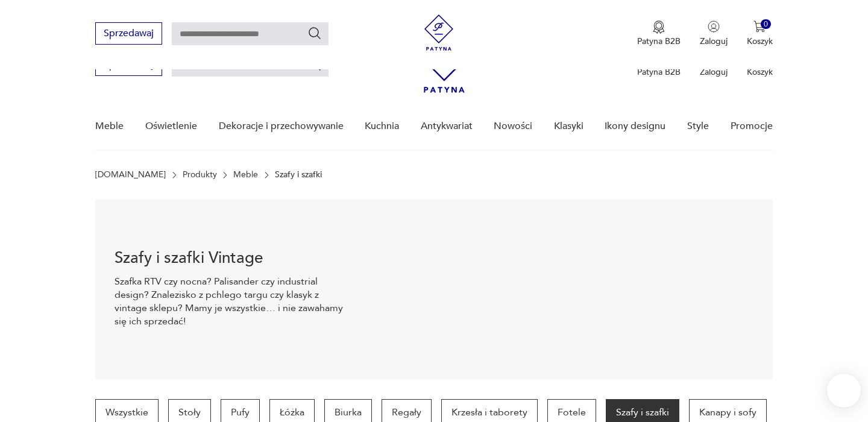  I want to click on p: Szafka RTV czy nocna? Palisander czy industrial design? Znalezisko z pchlego targu czy klasyk z v..., so click(230, 302).